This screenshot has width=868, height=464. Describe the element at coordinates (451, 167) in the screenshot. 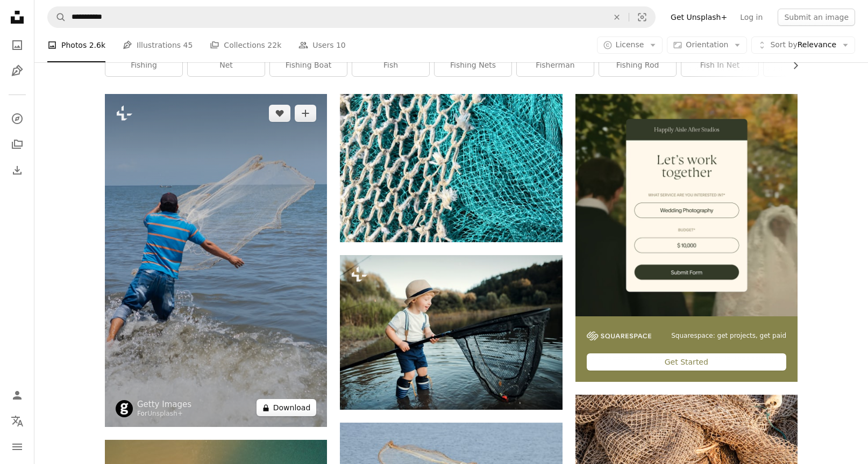

I see `img: white and blue net` at that location.